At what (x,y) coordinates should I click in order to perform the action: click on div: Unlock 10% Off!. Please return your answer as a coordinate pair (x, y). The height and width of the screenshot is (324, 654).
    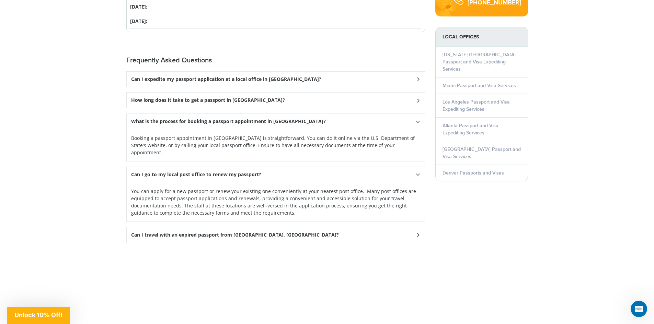
    Looking at the image, I should click on (38, 316).